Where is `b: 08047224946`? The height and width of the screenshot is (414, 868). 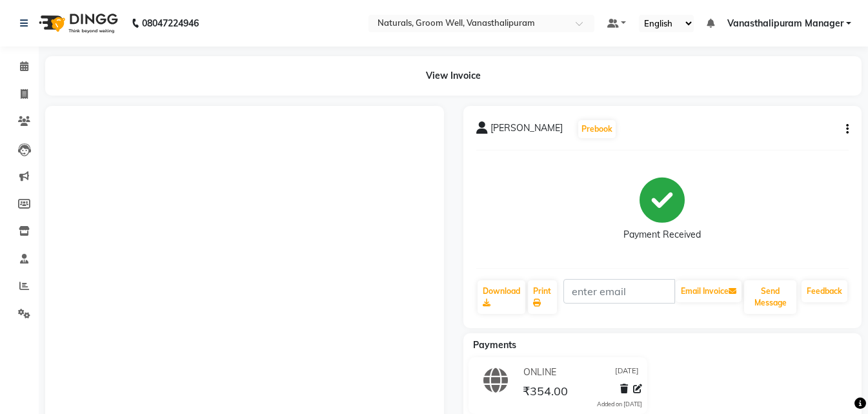
b: 08047224946 is located at coordinates (171, 24).